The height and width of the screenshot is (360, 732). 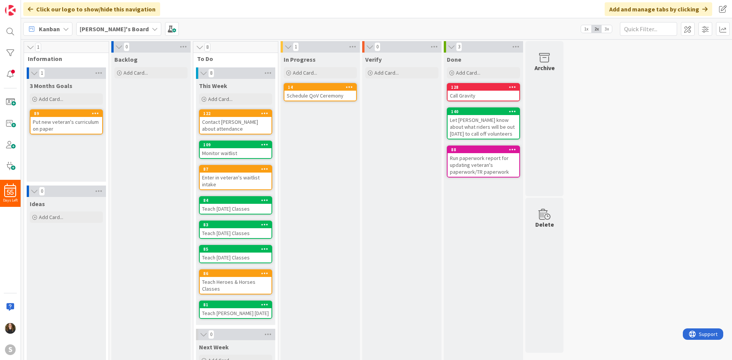 I want to click on span: 3x, so click(x=606, y=29).